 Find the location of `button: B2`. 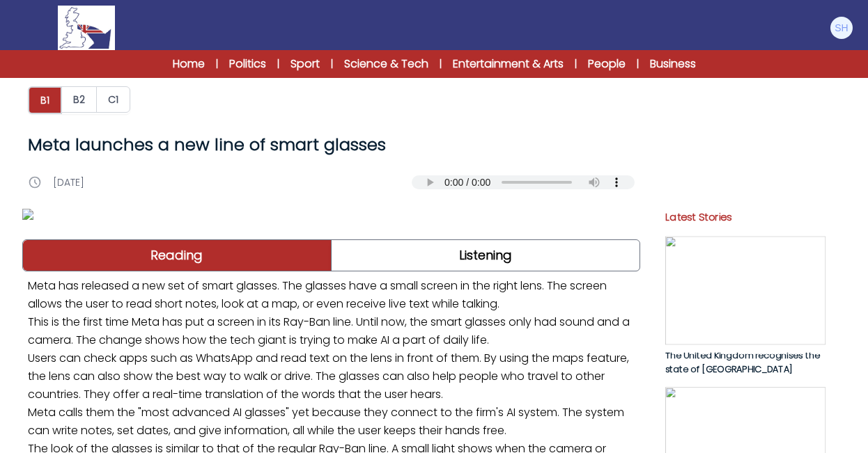

button: B2 is located at coordinates (79, 100).